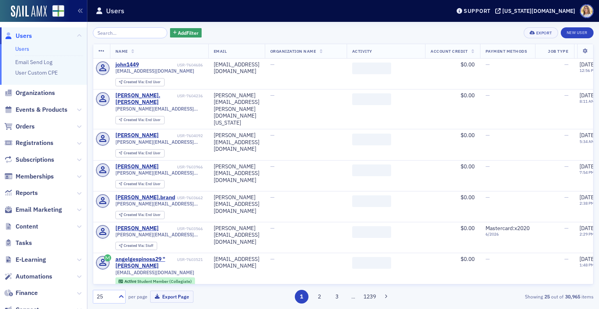 The image size is (599, 309). What do you see at coordinates (35, 176) in the screenshot?
I see `span: Memberships` at bounding box center [35, 176].